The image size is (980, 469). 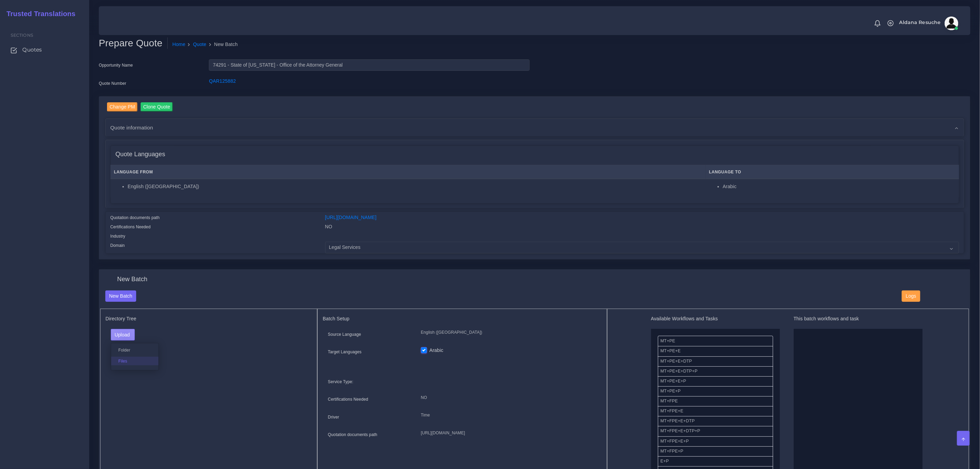 What do you see at coordinates (715, 461) in the screenshot?
I see `li: E+P` at bounding box center [715, 461].